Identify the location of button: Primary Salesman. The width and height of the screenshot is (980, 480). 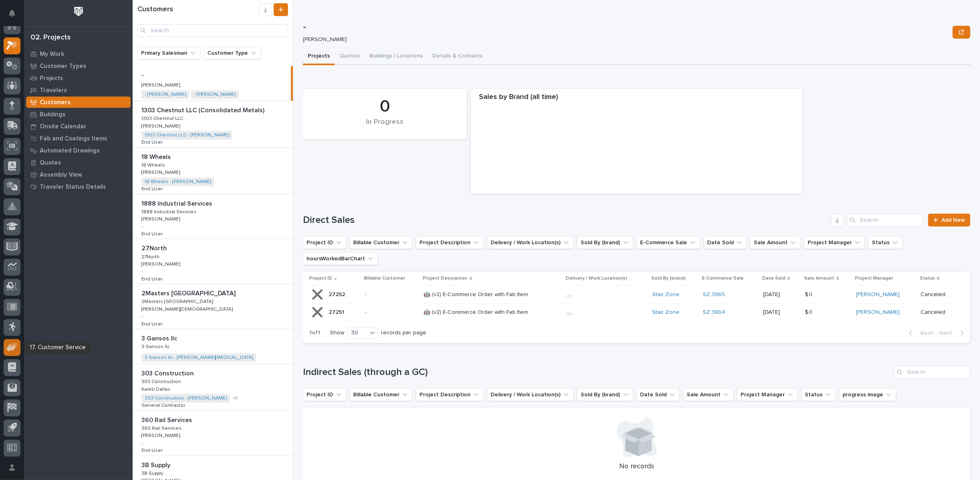
(169, 53).